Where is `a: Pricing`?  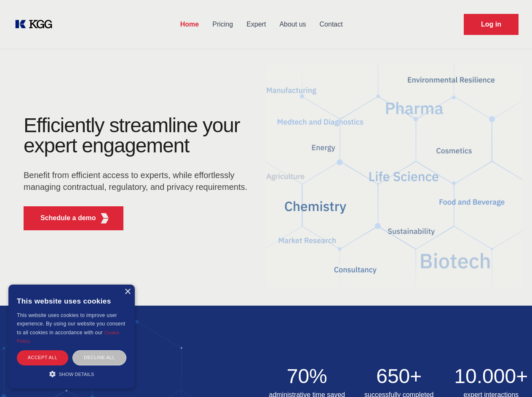 a: Pricing is located at coordinates (222, 25).